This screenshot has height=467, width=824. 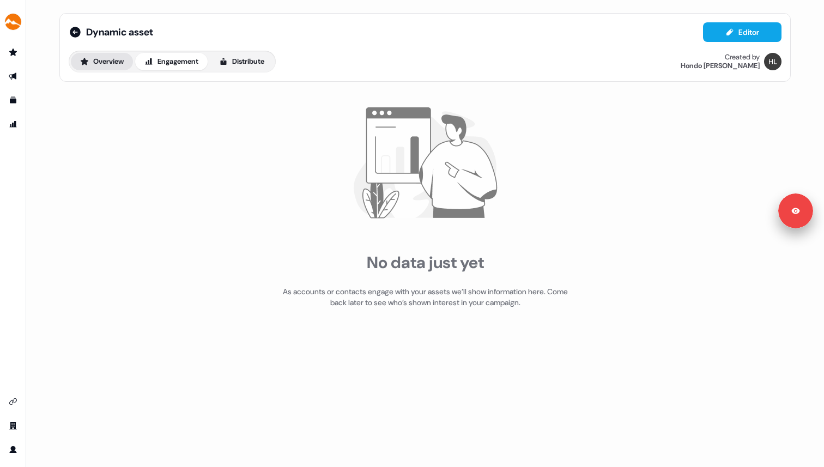 What do you see at coordinates (102, 62) in the screenshot?
I see `a: Overview` at bounding box center [102, 62].